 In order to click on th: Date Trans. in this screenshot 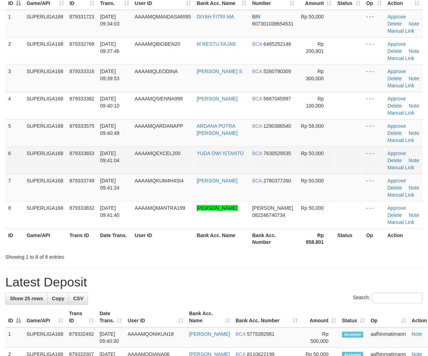, I will do `click(115, 239)`.